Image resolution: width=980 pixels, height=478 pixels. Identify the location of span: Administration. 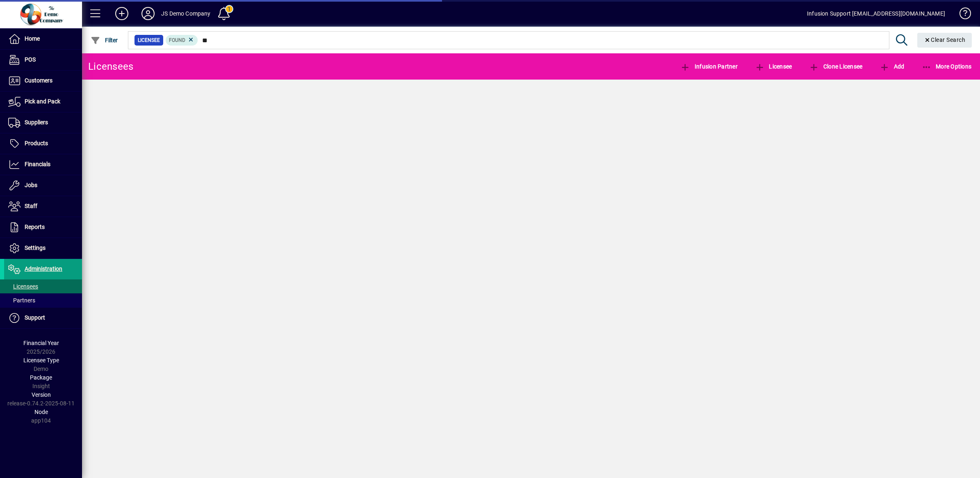
(44, 268).